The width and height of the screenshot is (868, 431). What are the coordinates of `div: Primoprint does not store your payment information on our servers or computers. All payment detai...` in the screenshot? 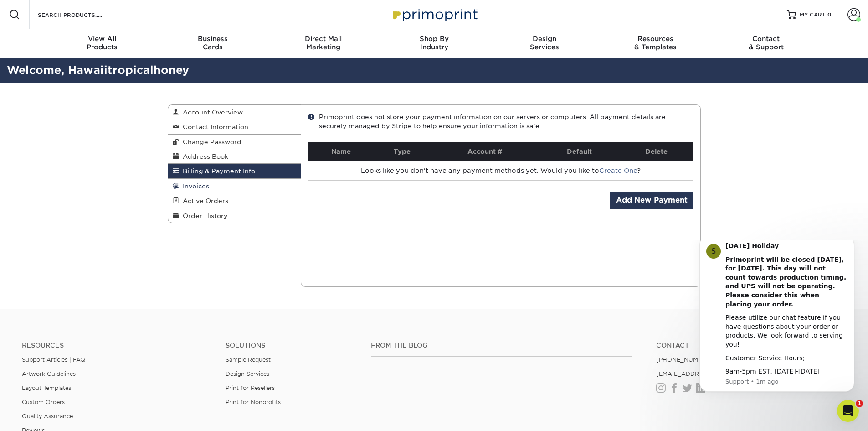 It's located at (501, 121).